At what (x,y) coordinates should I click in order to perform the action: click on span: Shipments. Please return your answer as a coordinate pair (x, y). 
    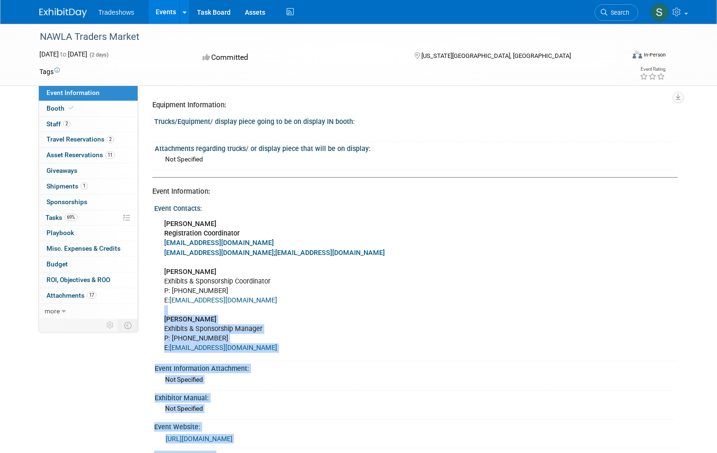
    Looking at the image, I should click on (67, 186).